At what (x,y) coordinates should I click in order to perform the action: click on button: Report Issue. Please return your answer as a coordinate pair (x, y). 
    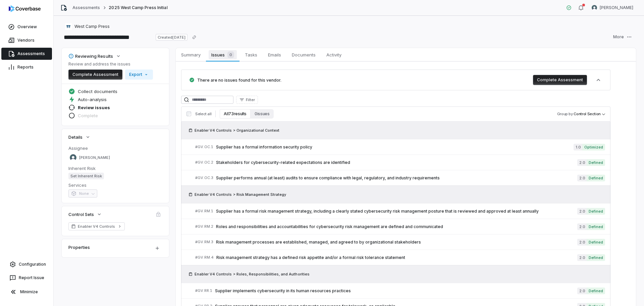
    Looking at the image, I should click on (26, 278).